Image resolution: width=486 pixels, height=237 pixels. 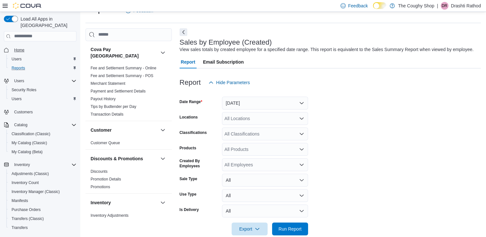 What do you see at coordinates (380, 5) in the screenshot?
I see `input: Dark Mode` at bounding box center [380, 5].